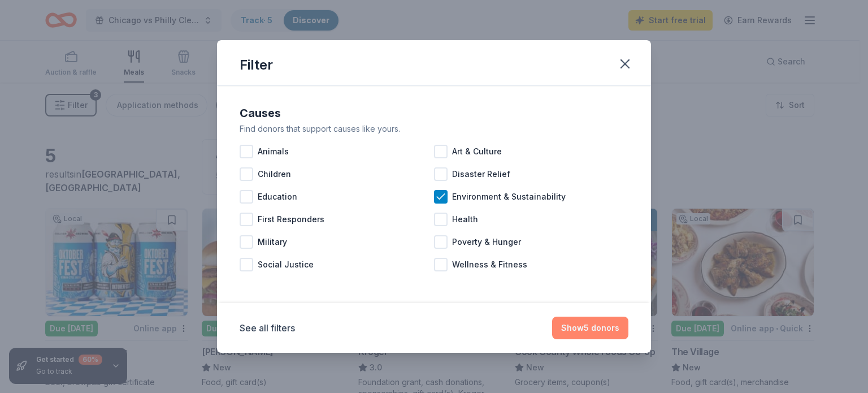 This screenshot has width=868, height=393. I want to click on div: Filter, so click(256, 65).